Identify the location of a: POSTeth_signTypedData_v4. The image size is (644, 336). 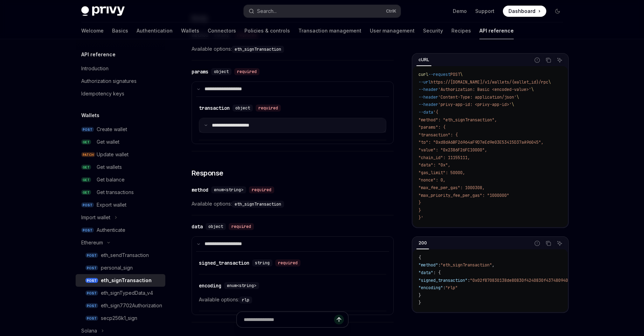
(120, 293).